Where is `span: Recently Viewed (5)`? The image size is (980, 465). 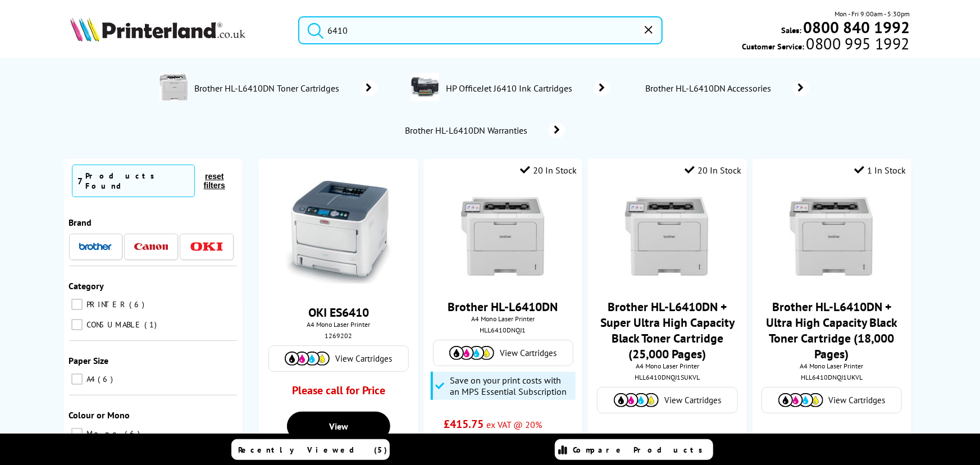
span: Recently Viewed (5) is located at coordinates (313, 450).